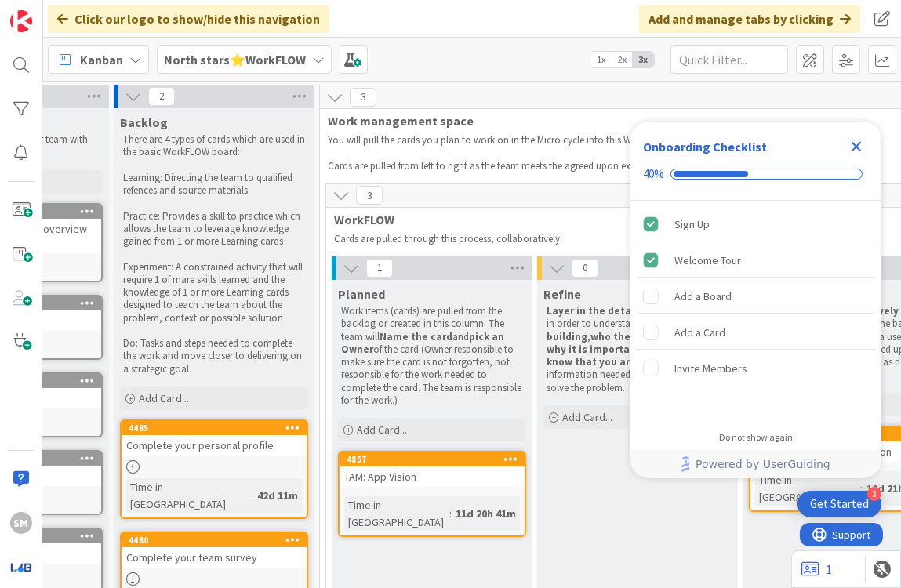  I want to click on div: Click our logo to show/hide this navigation, so click(188, 19).